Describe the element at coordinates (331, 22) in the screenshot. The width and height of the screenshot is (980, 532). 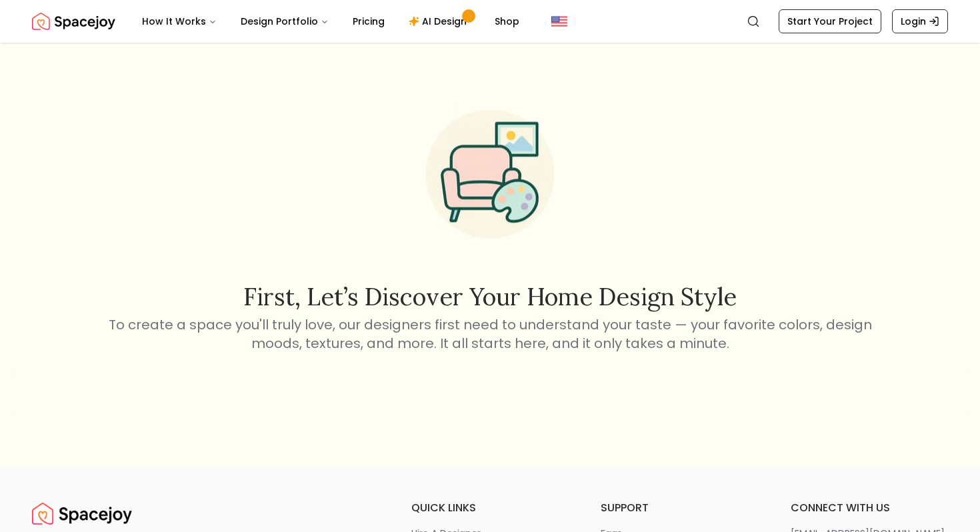
I see `nav: Main` at that location.